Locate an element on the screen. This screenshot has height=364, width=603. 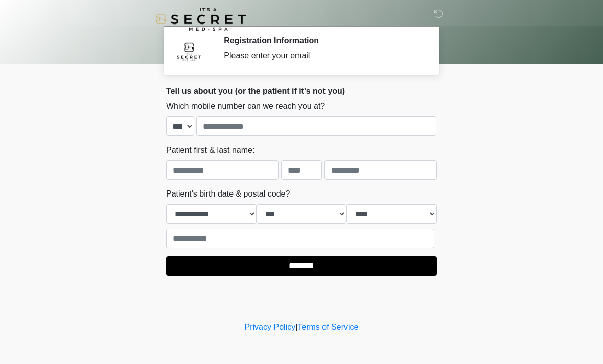
a: Terms of Service is located at coordinates (327, 327).